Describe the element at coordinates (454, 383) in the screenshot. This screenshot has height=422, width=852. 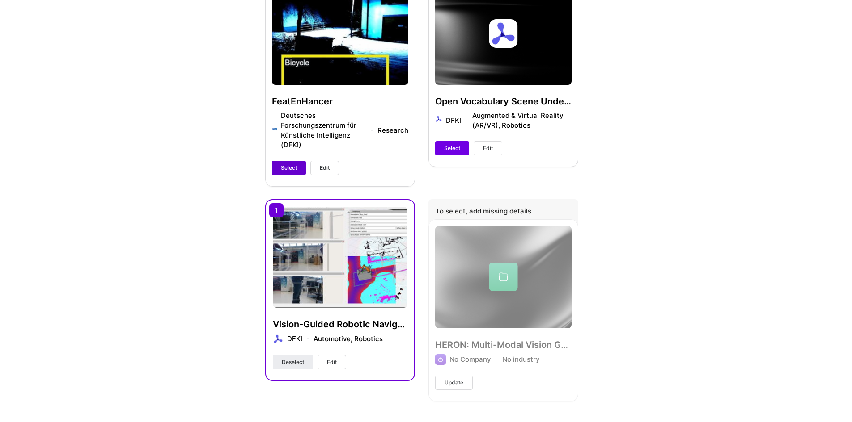
I see `button: Update` at that location.